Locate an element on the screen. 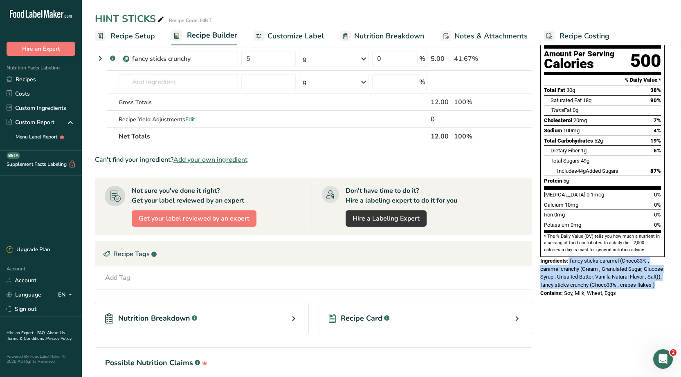 The height and width of the screenshot is (377, 681). span: Edit is located at coordinates (190, 119).